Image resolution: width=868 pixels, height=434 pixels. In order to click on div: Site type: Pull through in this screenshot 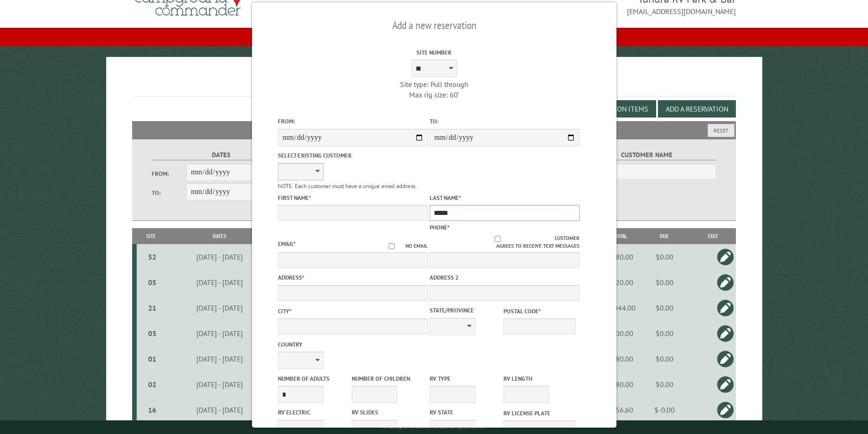, I will do `click(434, 85)`.